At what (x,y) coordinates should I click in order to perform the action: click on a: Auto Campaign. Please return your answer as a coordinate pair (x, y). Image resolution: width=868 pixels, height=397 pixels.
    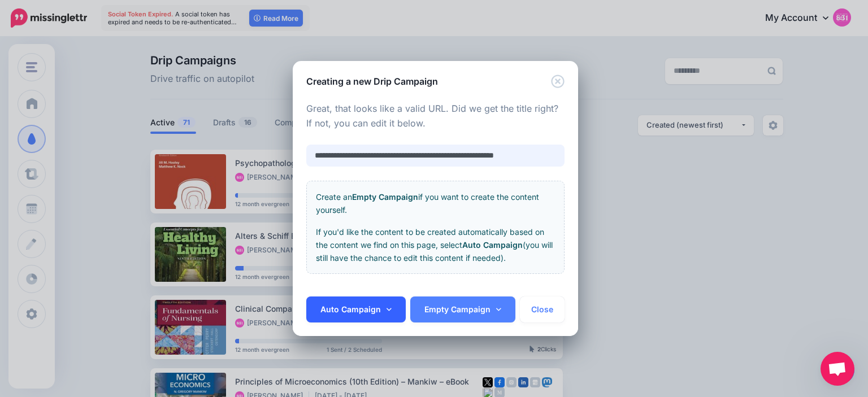
    Looking at the image, I should click on (356, 310).